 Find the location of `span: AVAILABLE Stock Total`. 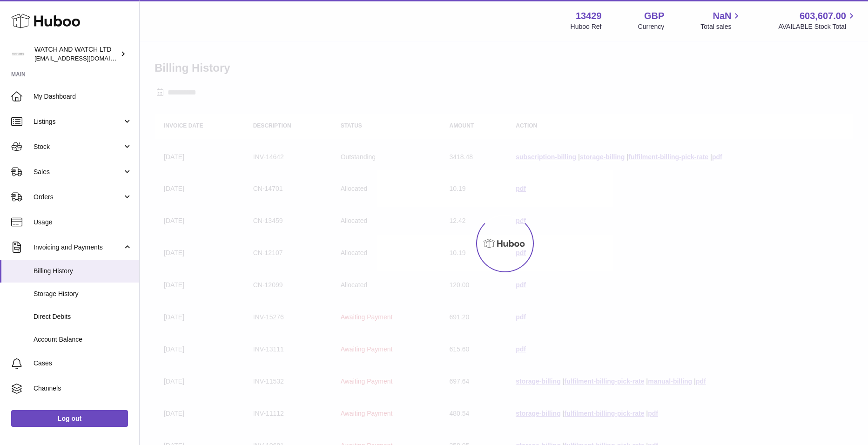

span: AVAILABLE Stock Total is located at coordinates (817, 27).